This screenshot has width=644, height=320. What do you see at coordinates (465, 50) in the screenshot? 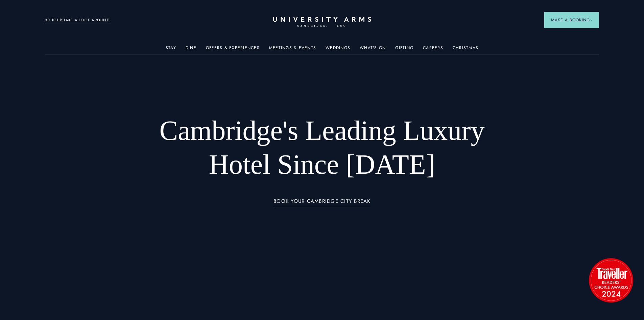
I see `a: Christmas` at bounding box center [465, 50].